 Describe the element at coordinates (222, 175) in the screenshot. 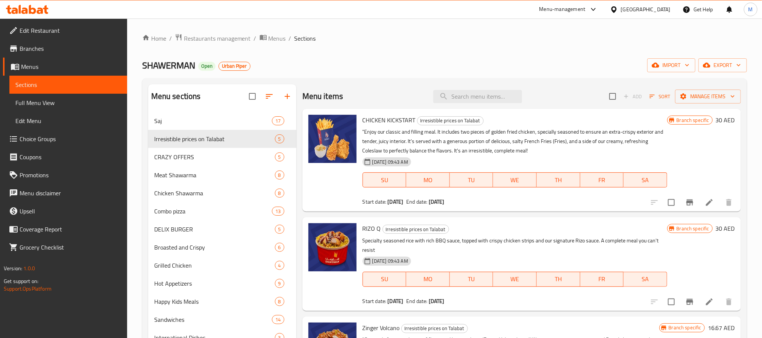

I see `div: Meat Shawarma8` at that location.